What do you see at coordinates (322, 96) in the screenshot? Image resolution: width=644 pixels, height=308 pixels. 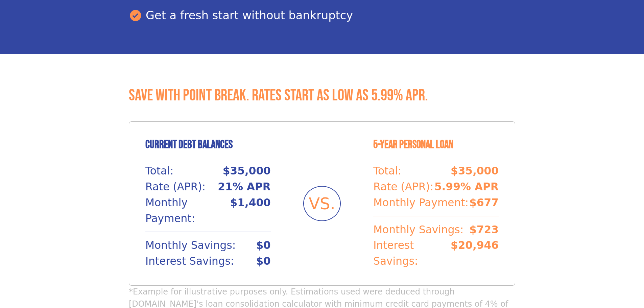 I see `h3: Save with Point Break. Rates start as low as 5.99% APR.` at bounding box center [322, 96].